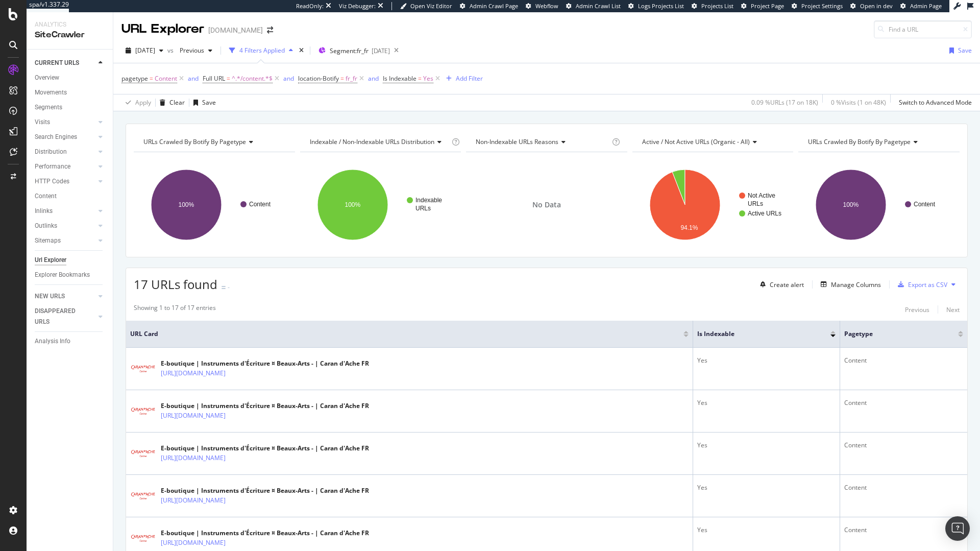 The width and height of the screenshot is (980, 551). I want to click on div: 4 Filters Applied, so click(262, 50).